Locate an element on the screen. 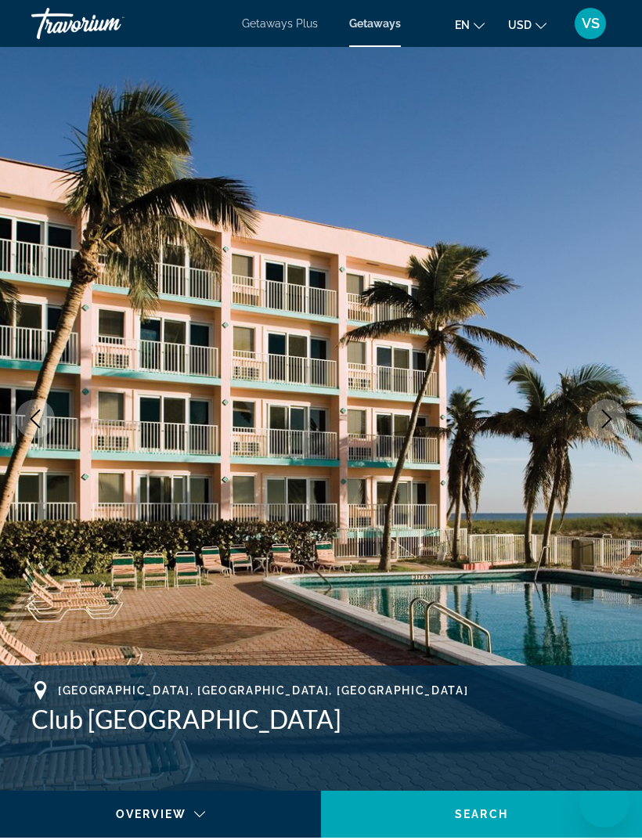 The width and height of the screenshot is (642, 840). button: Search is located at coordinates (482, 814).